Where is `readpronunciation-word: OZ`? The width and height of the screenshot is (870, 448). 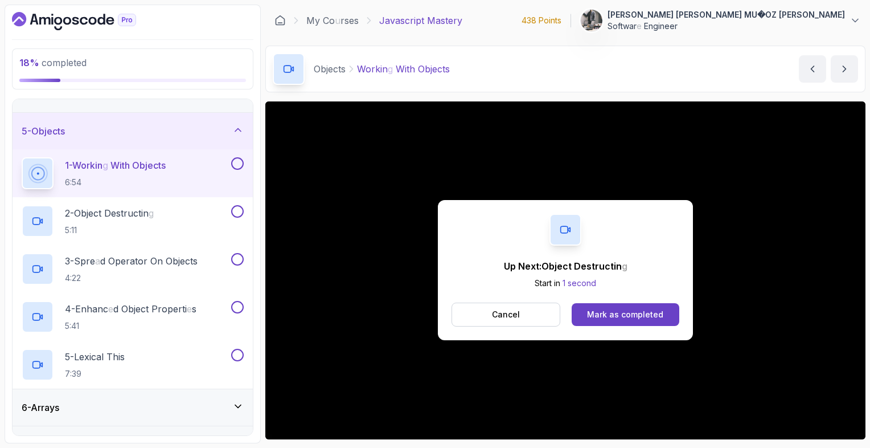
readpronunciation-word: OZ is located at coordinates (771, 14).